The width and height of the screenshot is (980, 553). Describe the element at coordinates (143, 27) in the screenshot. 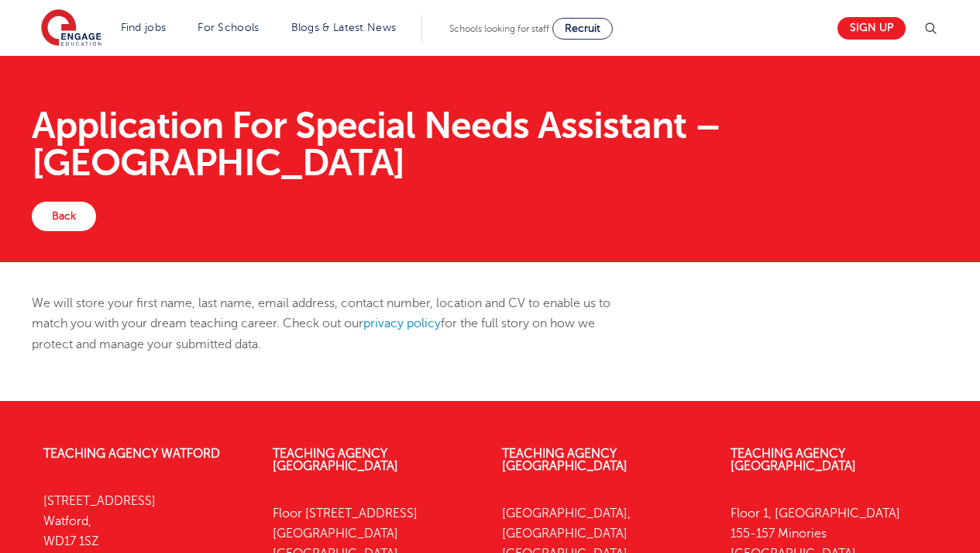

I see `a: Find jobs` at that location.